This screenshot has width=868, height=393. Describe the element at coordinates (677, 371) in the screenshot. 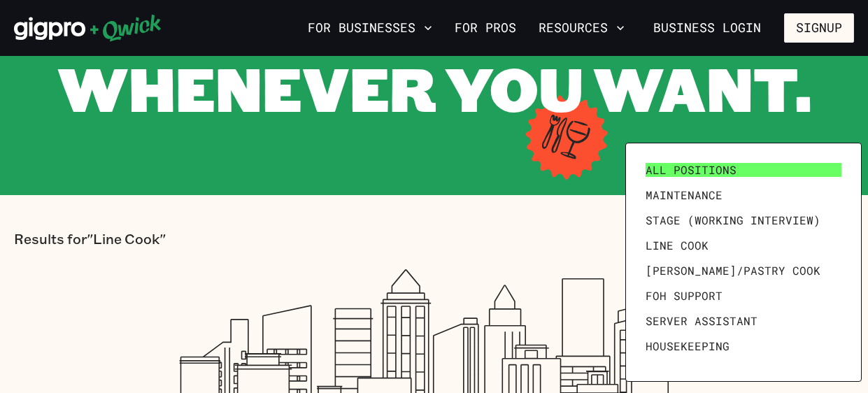

I see `span: Prep Cook` at that location.